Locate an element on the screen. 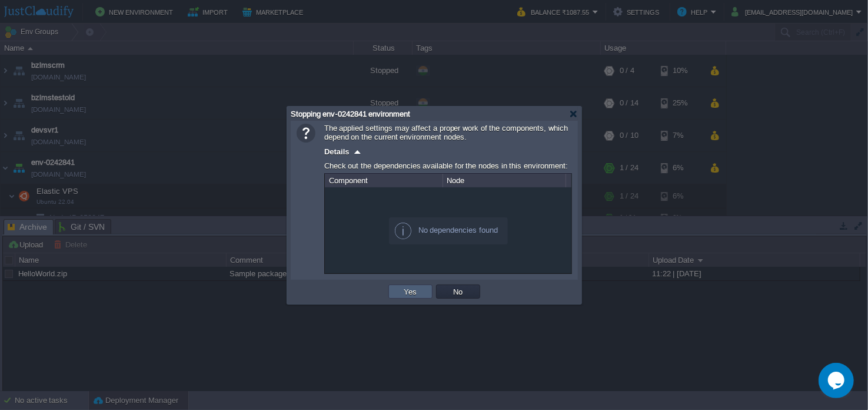 The width and height of the screenshot is (868, 410). div: Check out the dependencies available for the nodes in this environment: is located at coordinates (447, 166).